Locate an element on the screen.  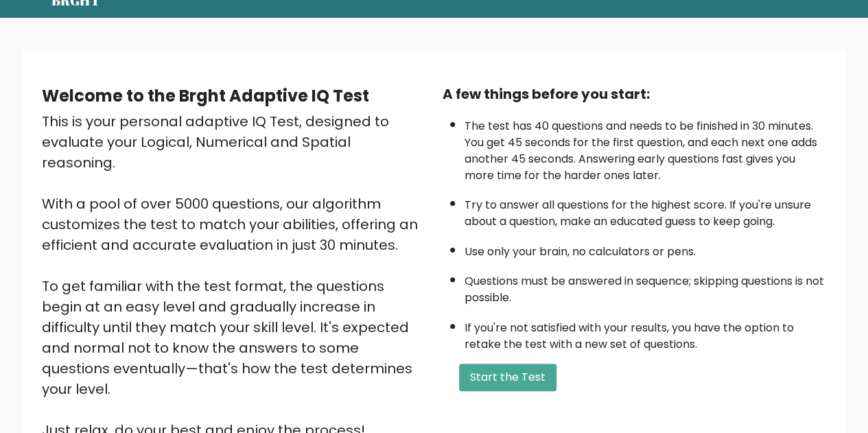
b: Welcome to the Brght Adaptive IQ Test is located at coordinates (205, 95).